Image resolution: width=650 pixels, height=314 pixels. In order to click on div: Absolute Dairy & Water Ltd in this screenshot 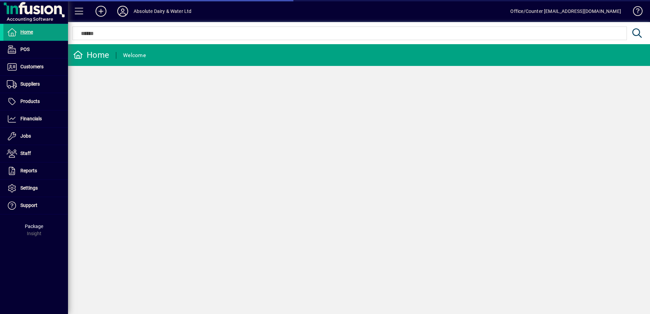, I will do `click(163, 11)`.